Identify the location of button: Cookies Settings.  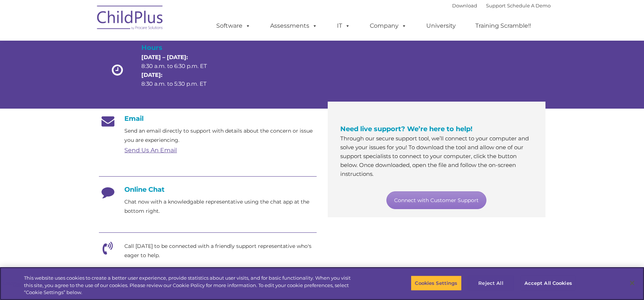
(435, 283).